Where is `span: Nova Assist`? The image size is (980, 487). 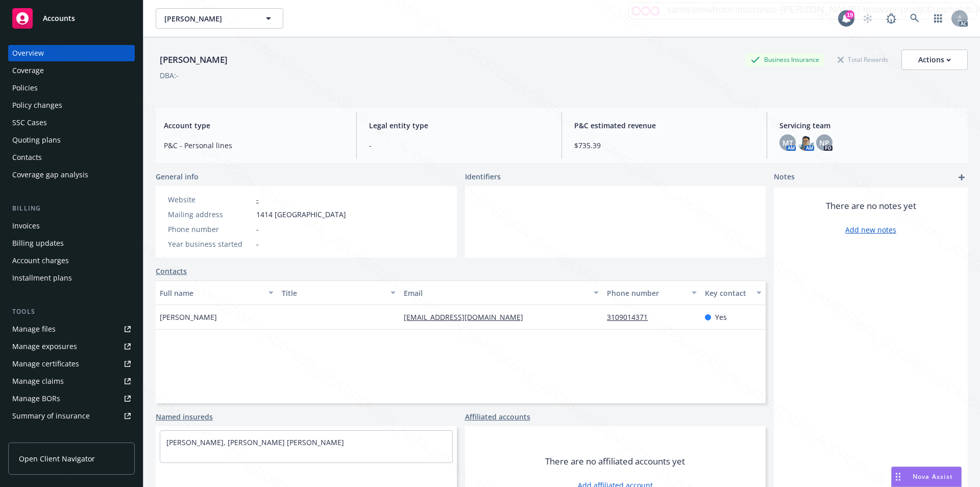
span: Nova Assist is located at coordinates (933, 477).